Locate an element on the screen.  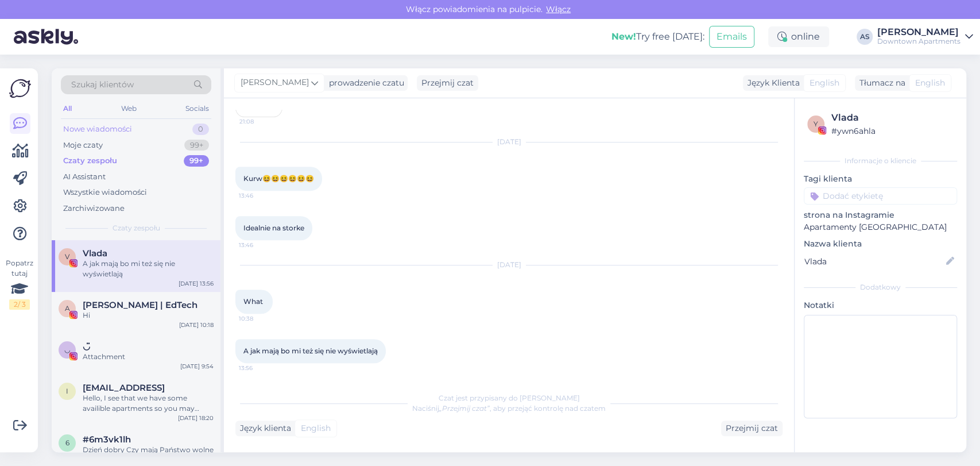
div: # ywn6ahla is located at coordinates (892, 131).